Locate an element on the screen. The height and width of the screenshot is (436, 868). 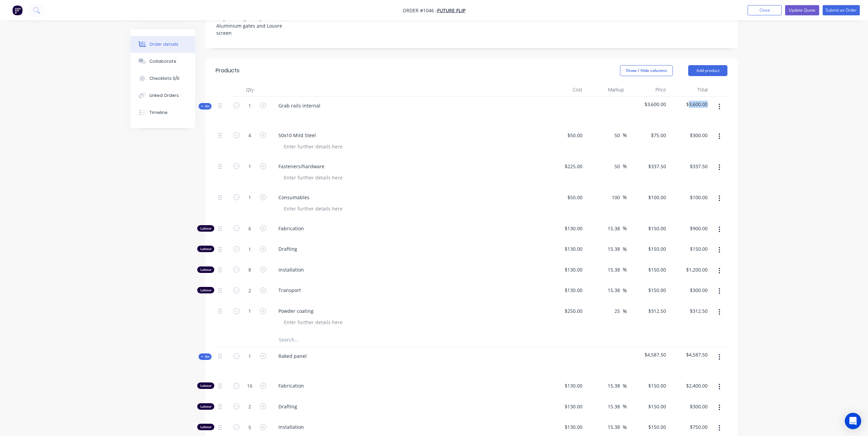
button: Collaborate is located at coordinates (163, 62).